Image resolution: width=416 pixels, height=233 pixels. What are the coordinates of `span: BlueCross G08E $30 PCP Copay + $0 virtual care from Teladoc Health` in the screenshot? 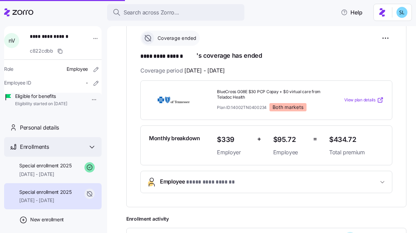 It's located at (270, 95).